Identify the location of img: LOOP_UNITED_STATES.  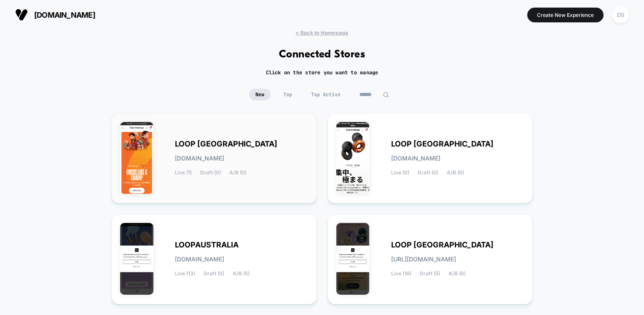
(353, 259).